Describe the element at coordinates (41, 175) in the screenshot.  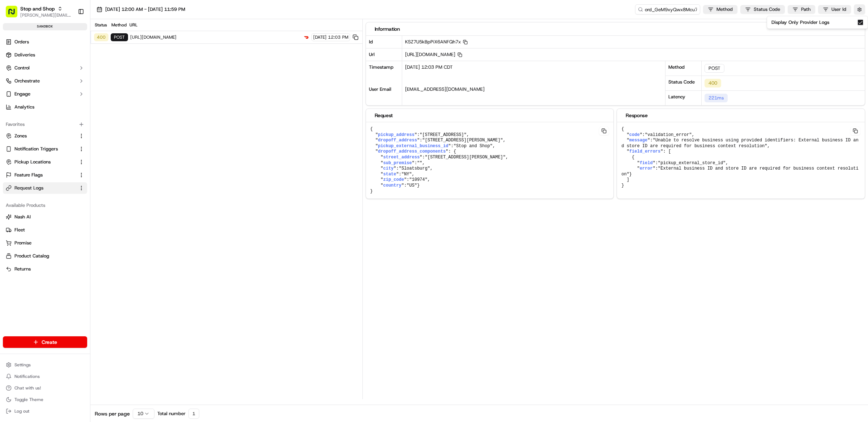
I see `a: Feature Flags` at that location.